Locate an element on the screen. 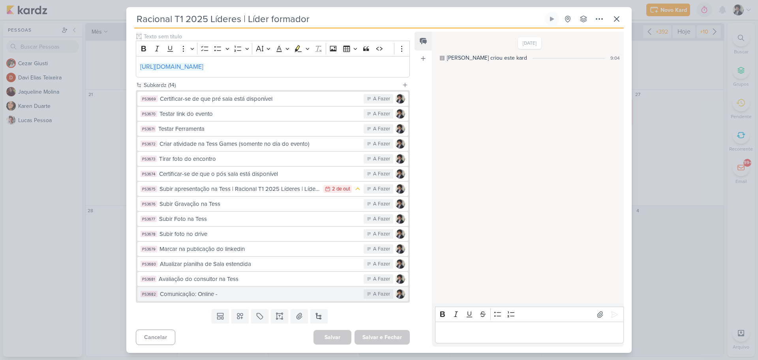 Image resolution: width=758 pixels, height=360 pixels. div: PS3670 is located at coordinates (149, 114).